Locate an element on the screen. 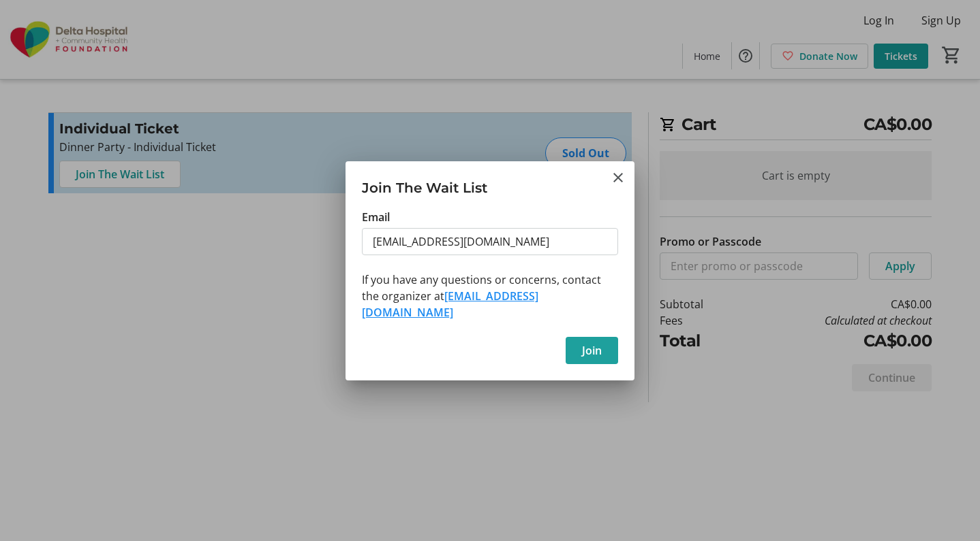 Image resolution: width=980 pixels, height=541 pixels. button: Join is located at coordinates (591, 350).